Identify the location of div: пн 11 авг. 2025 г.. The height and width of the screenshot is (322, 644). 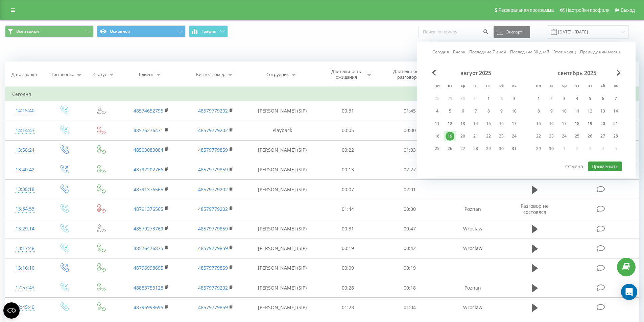
(437, 124).